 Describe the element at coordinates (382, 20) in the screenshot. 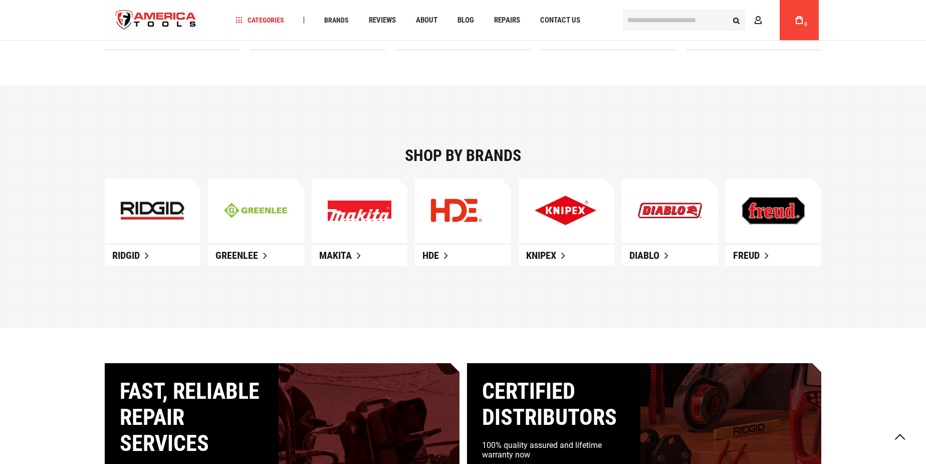

I see `a: Reviews` at that location.